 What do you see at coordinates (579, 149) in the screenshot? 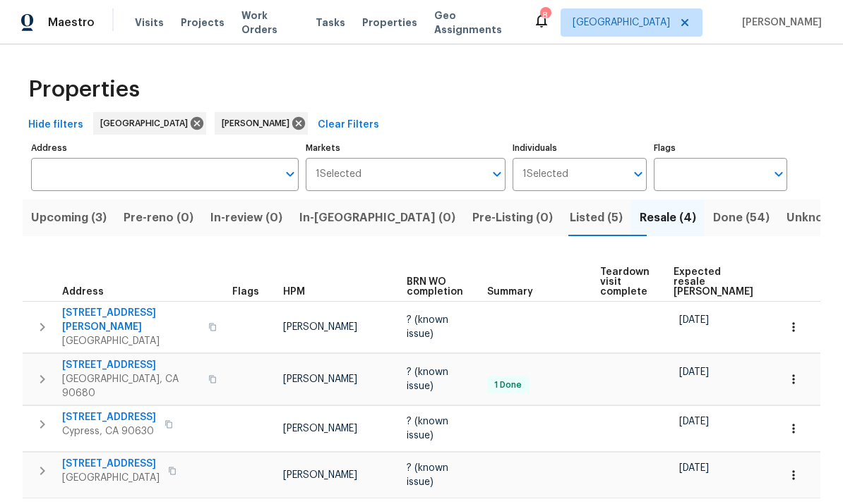
I see `label: Individuals` at bounding box center [579, 149].